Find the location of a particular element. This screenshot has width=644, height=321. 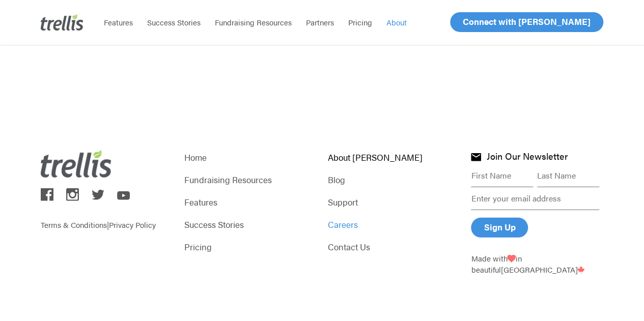

a: Privacy Policy is located at coordinates (132, 224).